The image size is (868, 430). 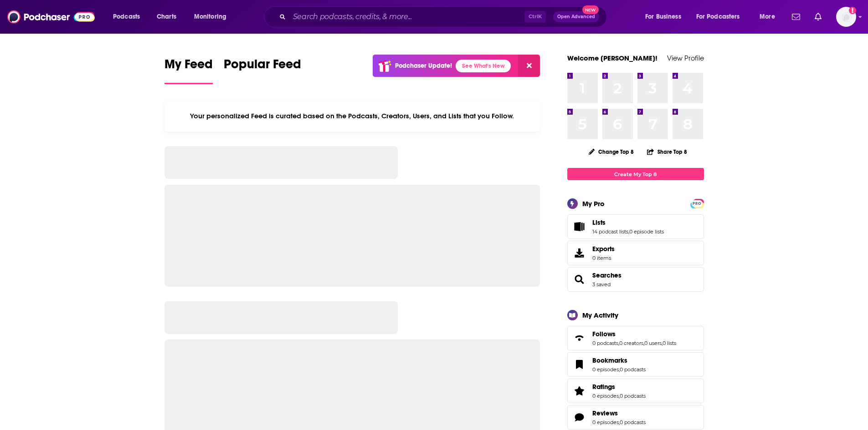 What do you see at coordinates (697, 203) in the screenshot?
I see `a: PRO` at bounding box center [697, 203].